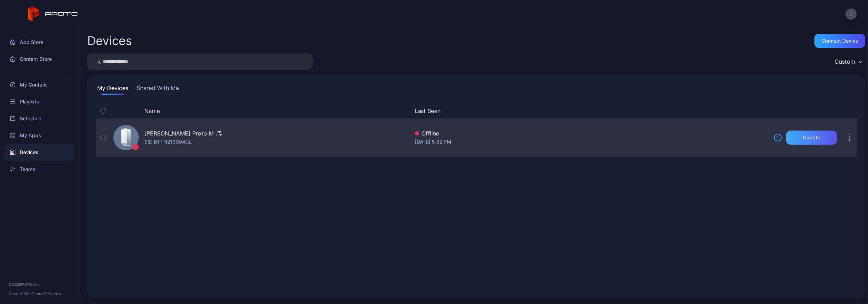 This screenshot has width=868, height=304. I want to click on div: Offline, so click(591, 133).